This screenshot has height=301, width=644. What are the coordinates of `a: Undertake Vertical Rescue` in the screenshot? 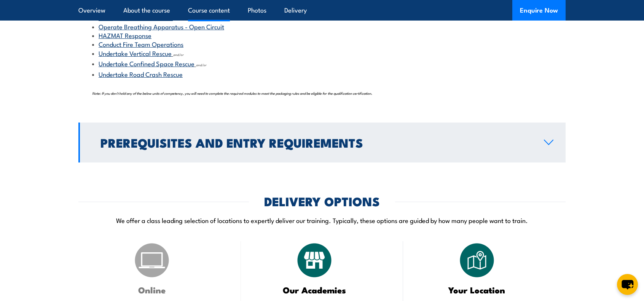 It's located at (135, 53).